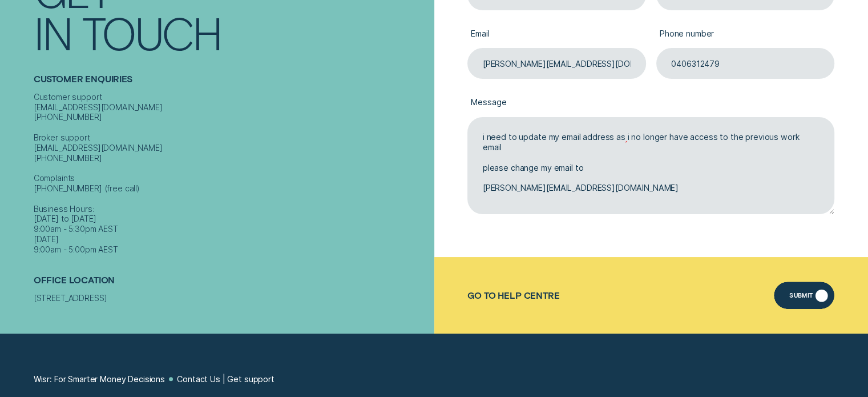 This screenshot has height=397, width=868. Describe the element at coordinates (651, 102) in the screenshot. I see `label: Message` at that location.